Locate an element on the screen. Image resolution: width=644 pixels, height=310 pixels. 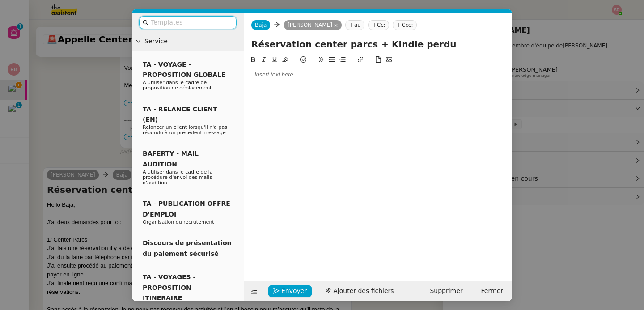
span: BAFERTY - MAIL AUDITION is located at coordinates (170, 158).